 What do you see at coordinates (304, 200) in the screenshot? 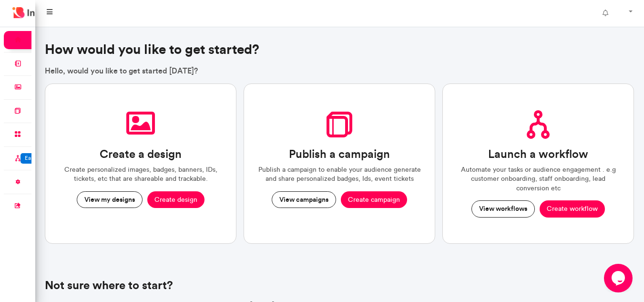
I see `button: View campaigns` at bounding box center [304, 200].